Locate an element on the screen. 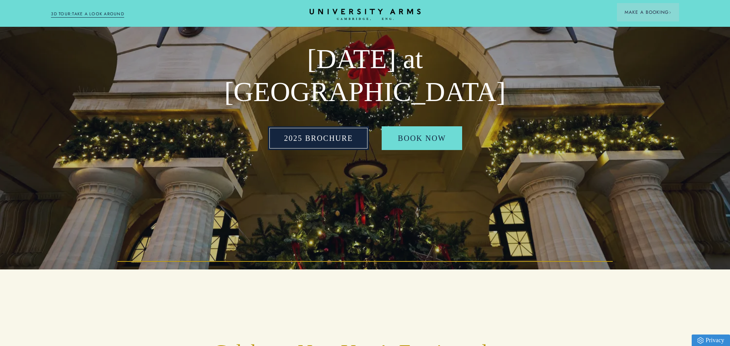 The width and height of the screenshot is (730, 346). a: Privacy is located at coordinates (711, 341).